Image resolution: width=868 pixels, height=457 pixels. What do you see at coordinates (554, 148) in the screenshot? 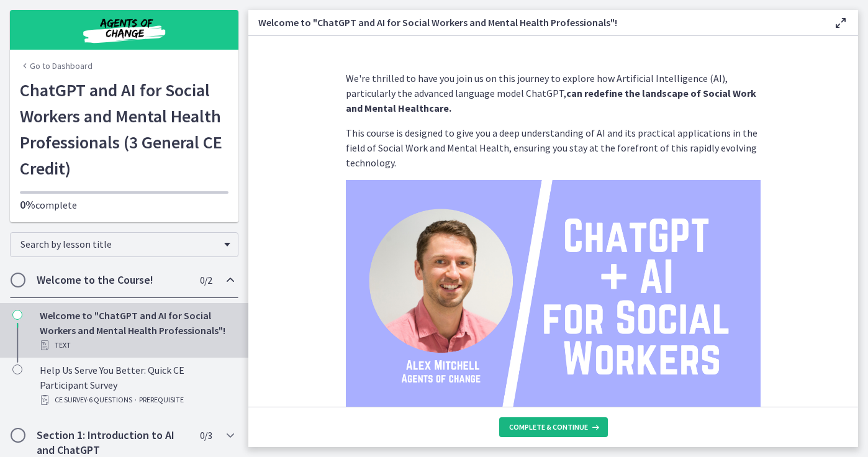
I see `p: This course is designed to give you a deep understanding of AI and its practical applications in ...` at bounding box center [554, 148].